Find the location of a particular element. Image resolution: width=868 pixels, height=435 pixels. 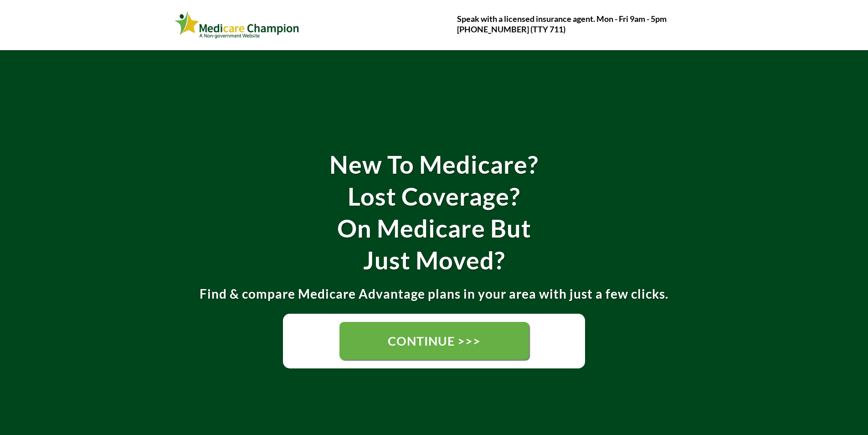

strong: Just Moved? is located at coordinates (434, 260).